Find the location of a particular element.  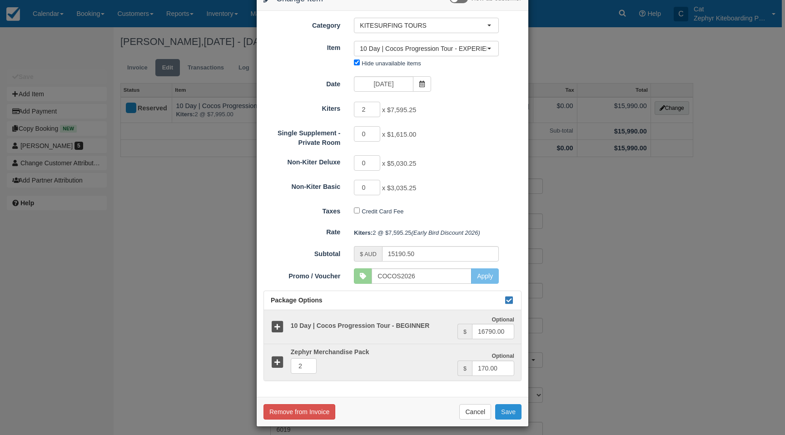

label: Kiters is located at coordinates (302, 107).